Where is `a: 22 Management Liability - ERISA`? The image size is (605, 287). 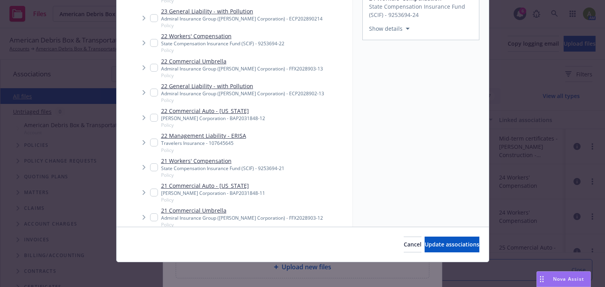
a: 22 Management Liability - ERISA is located at coordinates (204, 136).